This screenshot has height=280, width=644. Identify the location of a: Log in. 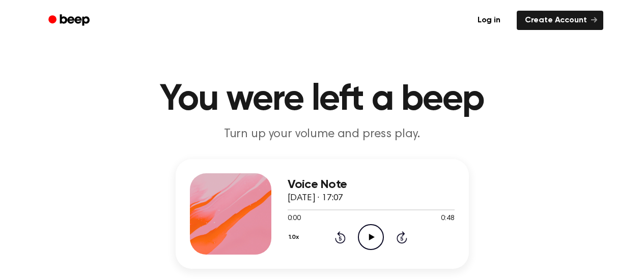
(489, 20).